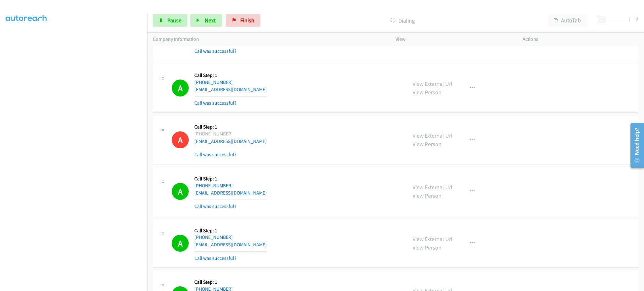 This screenshot has height=291, width=644. Describe the element at coordinates (243, 20) in the screenshot. I see `a: Finish` at that location.